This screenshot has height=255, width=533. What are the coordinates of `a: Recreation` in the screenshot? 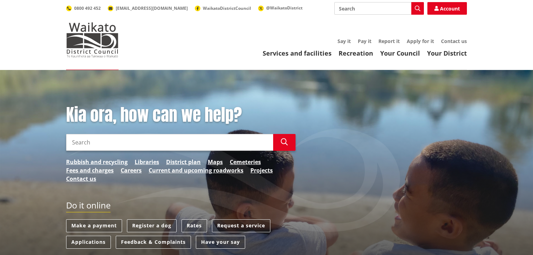 It's located at (356, 53).